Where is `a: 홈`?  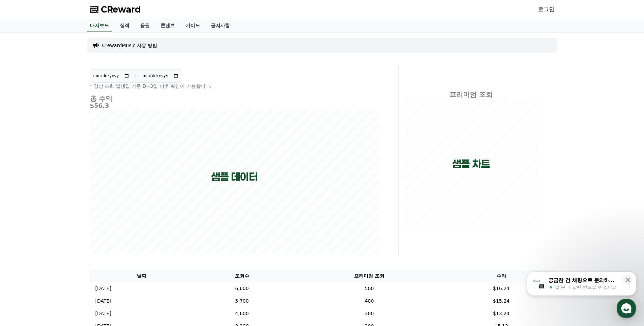 a: 홈 is located at coordinates (24, 223).